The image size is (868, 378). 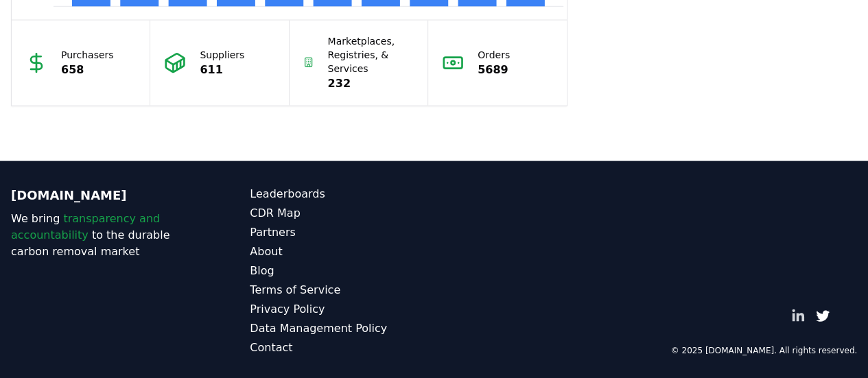 I want to click on p: 232, so click(x=370, y=84).